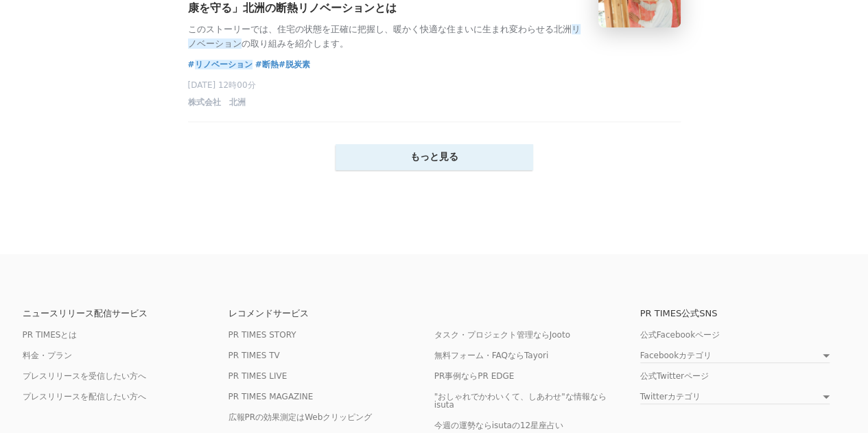 Image resolution: width=868 pixels, height=433 pixels. I want to click on a: 公式Twitterページ, so click(675, 376).